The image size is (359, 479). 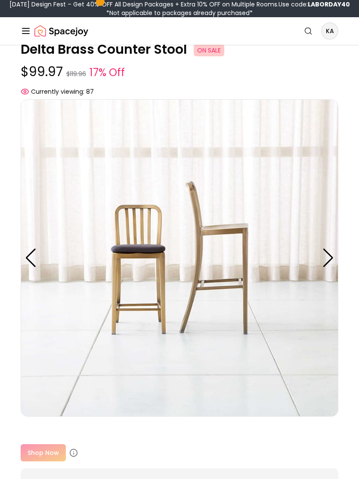 What do you see at coordinates (61, 31) in the screenshot?
I see `img: Spacejoy Logo` at bounding box center [61, 31].